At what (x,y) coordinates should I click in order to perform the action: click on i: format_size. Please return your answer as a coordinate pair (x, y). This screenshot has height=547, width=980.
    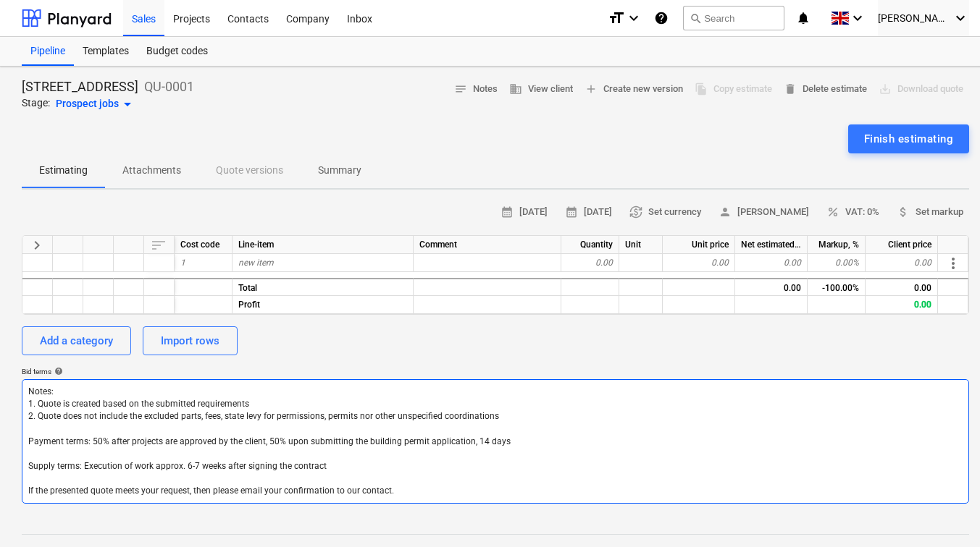
    Looking at the image, I should click on (616, 19).